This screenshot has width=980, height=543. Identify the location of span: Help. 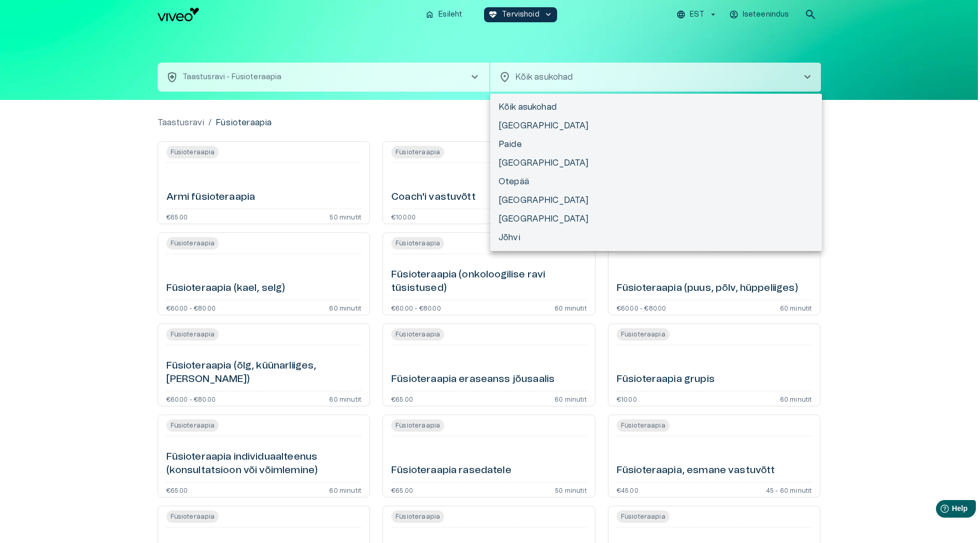
(61, 12).